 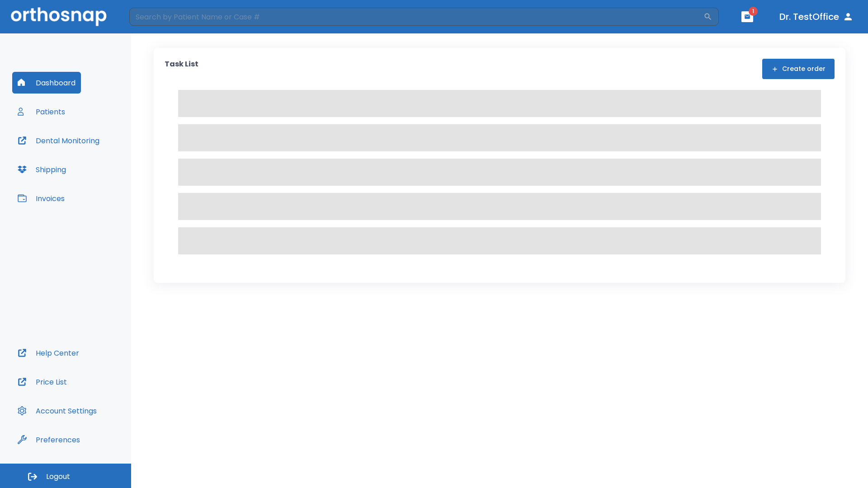 I want to click on a: Help Center, so click(x=48, y=353).